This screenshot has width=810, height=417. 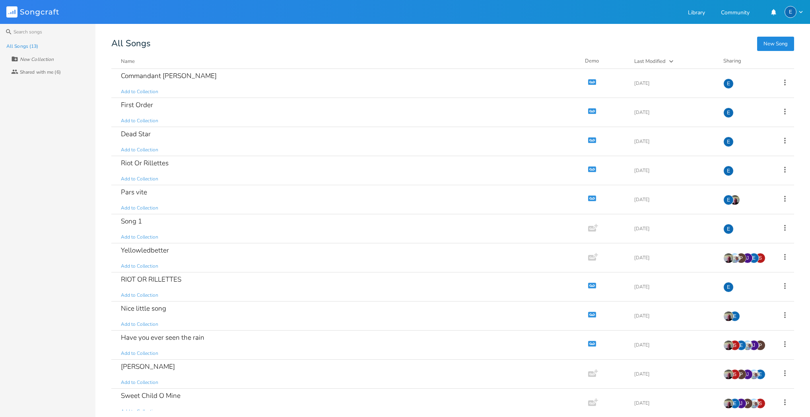 I want to click on button: Name, so click(x=348, y=61).